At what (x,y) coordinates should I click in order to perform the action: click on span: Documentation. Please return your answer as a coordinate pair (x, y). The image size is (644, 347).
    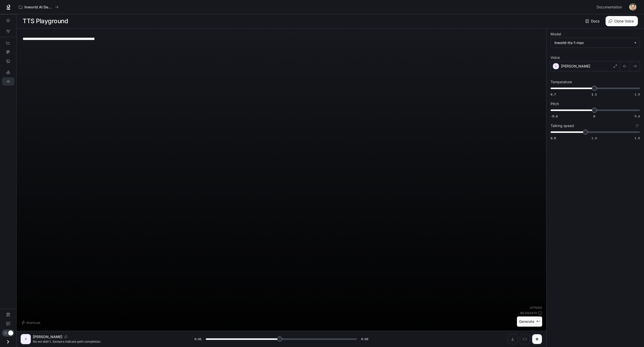
    Looking at the image, I should click on (609, 7).